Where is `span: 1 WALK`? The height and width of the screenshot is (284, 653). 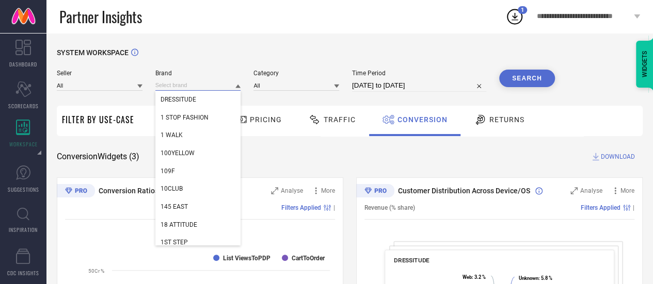 span: 1 WALK is located at coordinates (171, 135).